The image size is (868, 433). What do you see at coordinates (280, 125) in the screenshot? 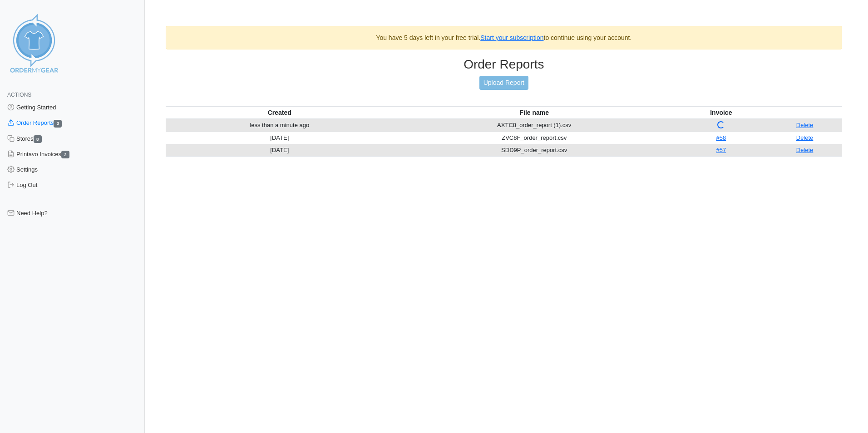
I see `td: less than a minute ago` at bounding box center [280, 125].